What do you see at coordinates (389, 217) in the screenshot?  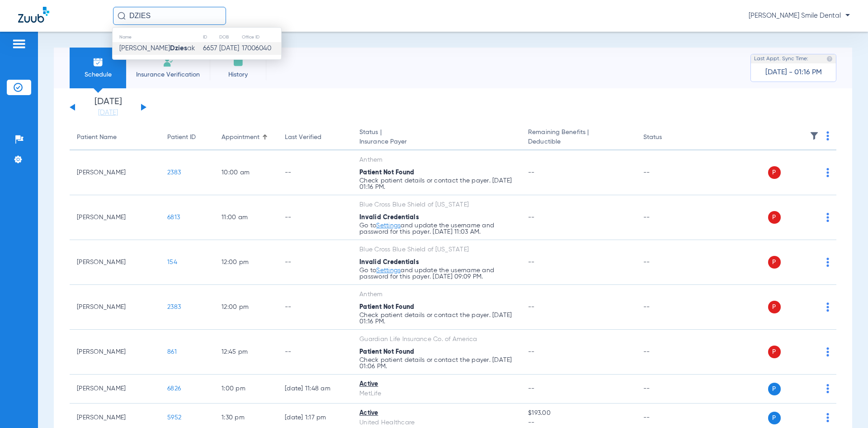 I see `span: Invalid Credentials` at bounding box center [389, 217].